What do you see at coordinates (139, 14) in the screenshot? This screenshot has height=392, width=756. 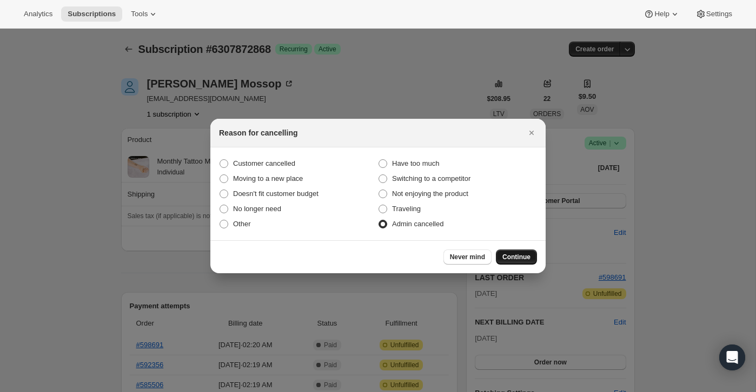 I see `span: Tools` at bounding box center [139, 14].